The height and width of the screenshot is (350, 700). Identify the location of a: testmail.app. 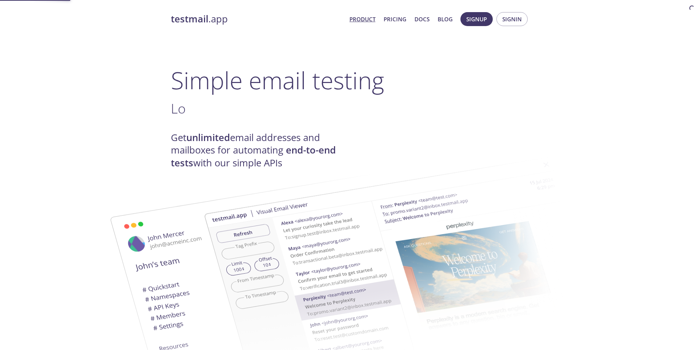
(257, 19).